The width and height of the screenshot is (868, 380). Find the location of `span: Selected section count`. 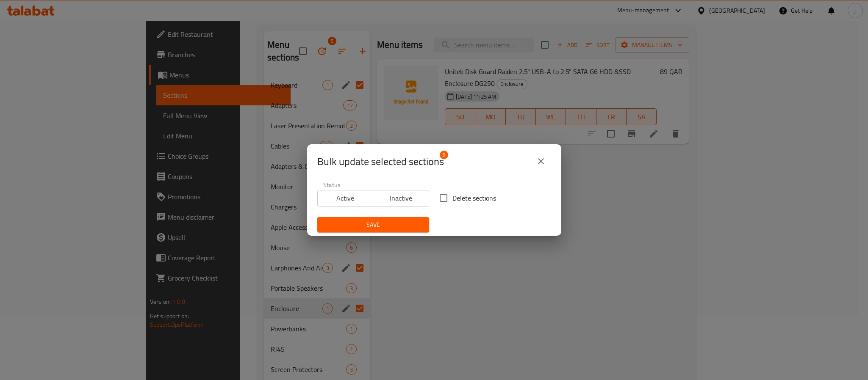

span: Selected section count is located at coordinates (380, 162).